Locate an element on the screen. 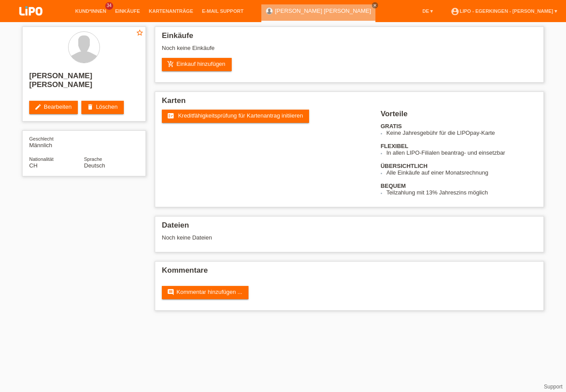 Image resolution: width=566 pixels, height=392 pixels. span: Sprache is located at coordinates (93, 159).